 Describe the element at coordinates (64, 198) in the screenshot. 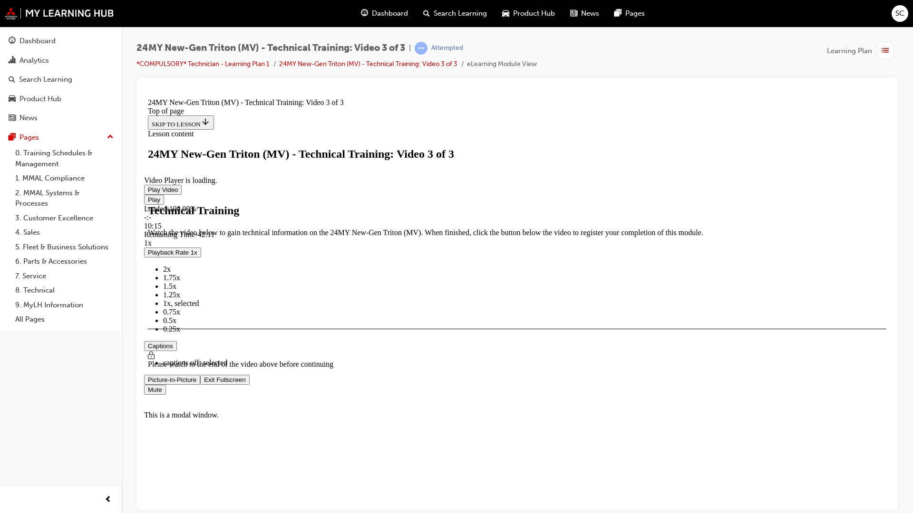

I see `a: 2. MMAL Systems & Processes` at that location.